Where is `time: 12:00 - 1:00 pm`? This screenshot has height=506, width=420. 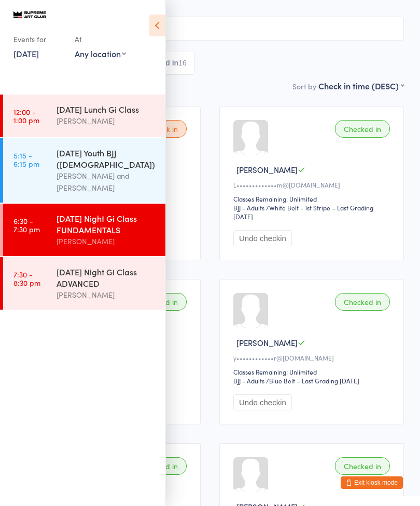 time: 12:00 - 1:00 pm is located at coordinates (26, 116).